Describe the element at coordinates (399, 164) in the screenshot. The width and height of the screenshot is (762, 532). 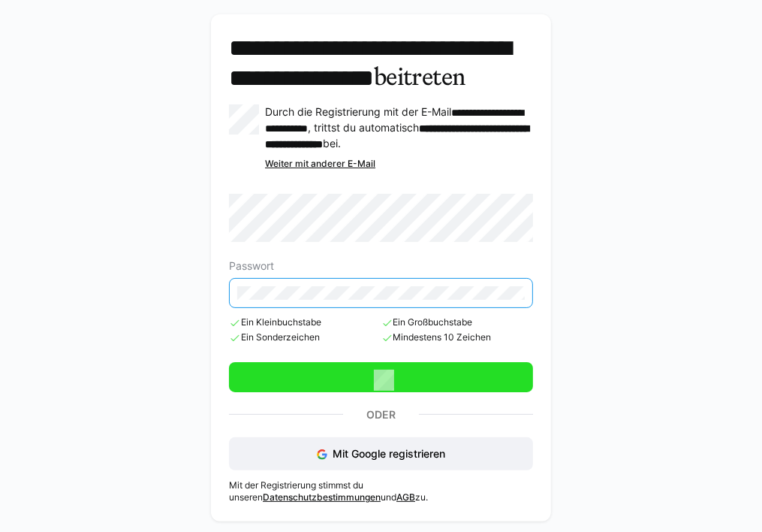
I see `div: Weiter mit anderer E-Mail` at that location.